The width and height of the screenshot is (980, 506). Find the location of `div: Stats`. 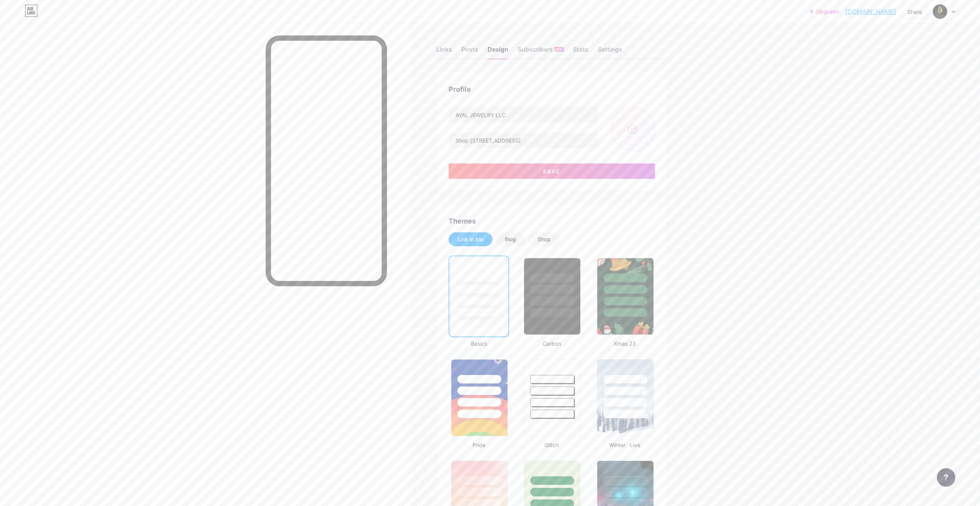

div: Stats is located at coordinates (581, 52).